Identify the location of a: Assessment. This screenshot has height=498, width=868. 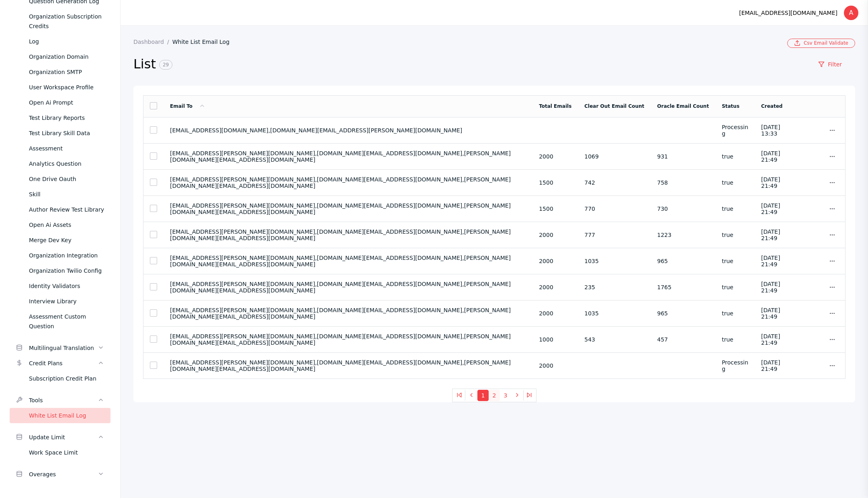
(60, 149).